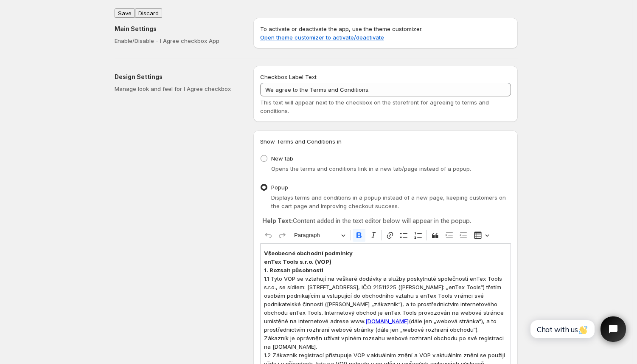 Image resolution: width=637 pixels, height=364 pixels. What do you see at coordinates (385, 236) in the screenshot?
I see `div: Editor toolbar` at bounding box center [385, 236].